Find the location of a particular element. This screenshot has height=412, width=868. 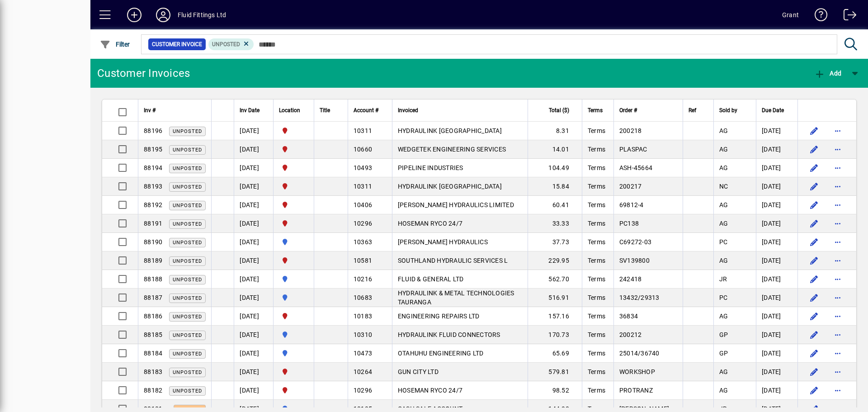

span: Customer Invoice is located at coordinates (177, 44).